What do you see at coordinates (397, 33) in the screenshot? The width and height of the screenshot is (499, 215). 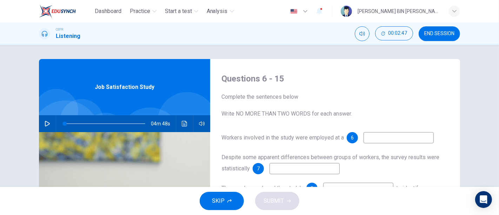 I see `span: 00:02:47` at bounding box center [397, 33].